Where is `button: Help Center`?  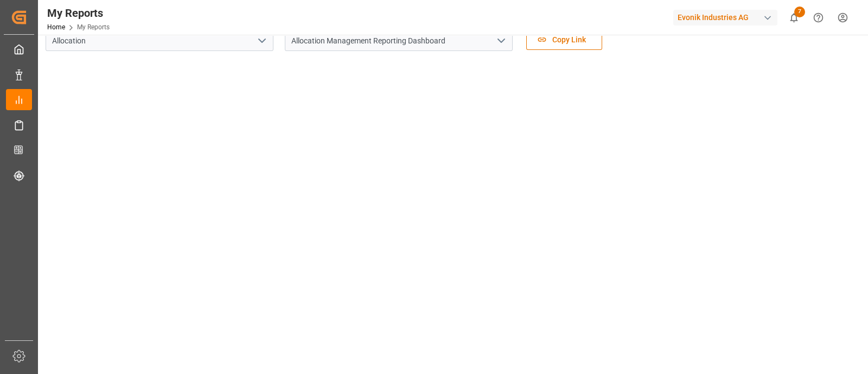 button: Help Center is located at coordinates (818, 18).